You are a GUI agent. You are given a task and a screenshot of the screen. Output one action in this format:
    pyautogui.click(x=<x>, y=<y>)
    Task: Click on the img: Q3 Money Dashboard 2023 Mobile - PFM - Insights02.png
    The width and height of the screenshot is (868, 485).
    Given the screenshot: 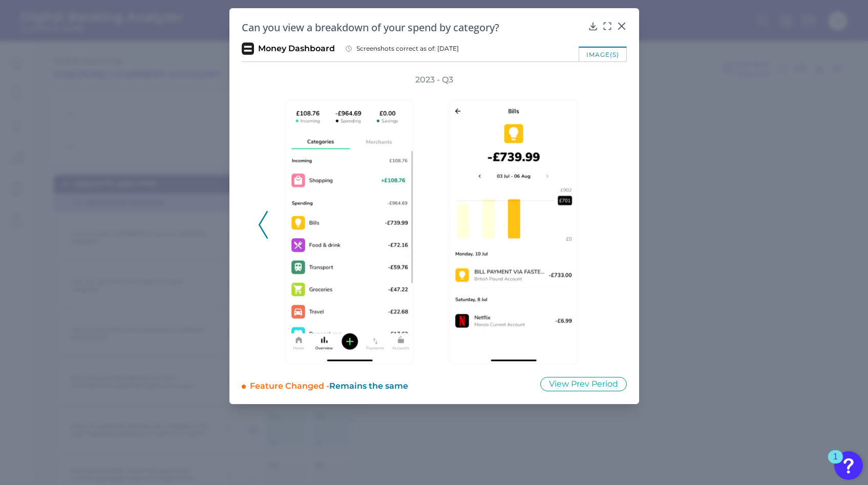 What is the action you would take?
    pyautogui.click(x=350, y=232)
    